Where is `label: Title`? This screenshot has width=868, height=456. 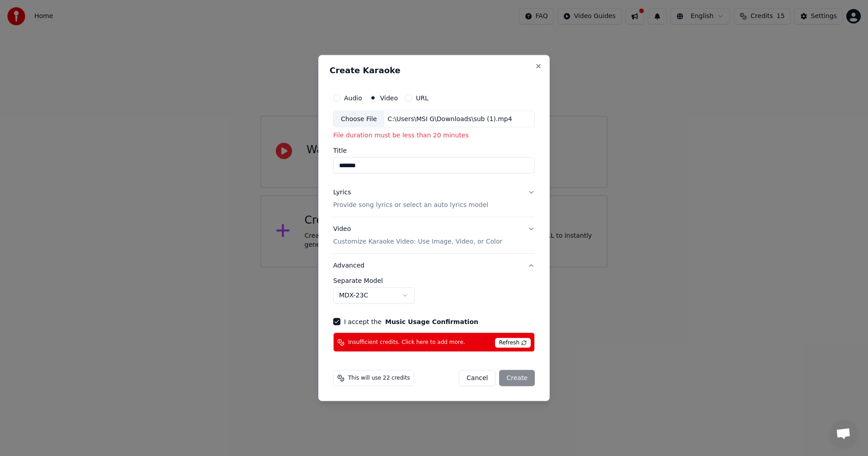
label: Title is located at coordinates (434, 150).